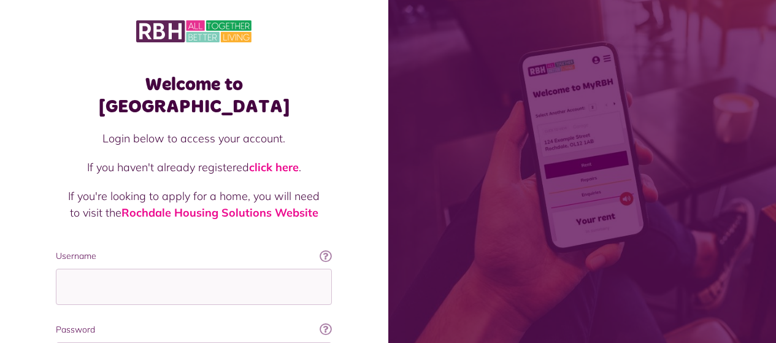  What do you see at coordinates (194, 31) in the screenshot?
I see `img: MyRBH` at bounding box center [194, 31].